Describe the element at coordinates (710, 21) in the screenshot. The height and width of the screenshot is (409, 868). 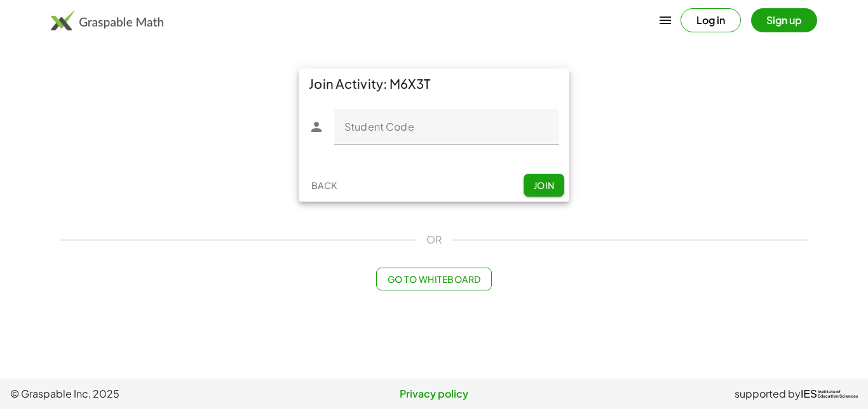
I see `button: Log in` at that location.